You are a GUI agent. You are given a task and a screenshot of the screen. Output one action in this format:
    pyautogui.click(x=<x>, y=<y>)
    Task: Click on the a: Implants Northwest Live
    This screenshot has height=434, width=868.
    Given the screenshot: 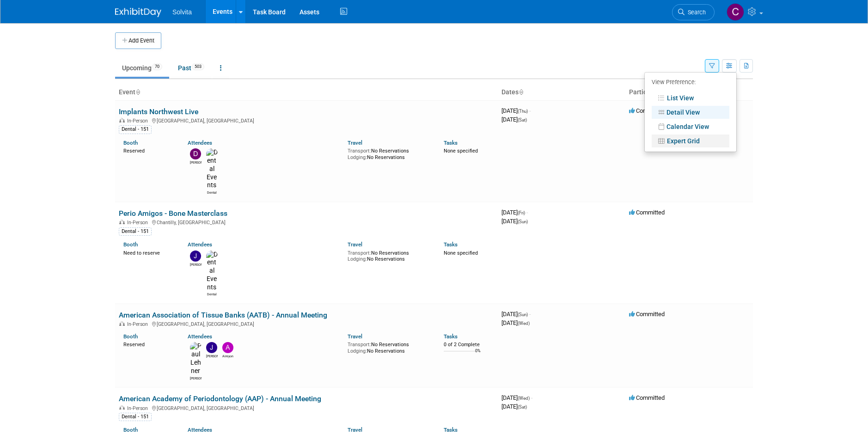 What is the action you would take?
    pyautogui.click(x=158, y=111)
    